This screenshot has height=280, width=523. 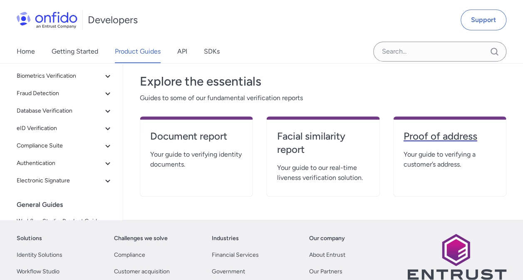 What do you see at coordinates (64, 129) in the screenshot?
I see `button: eID Verification` at bounding box center [64, 129].